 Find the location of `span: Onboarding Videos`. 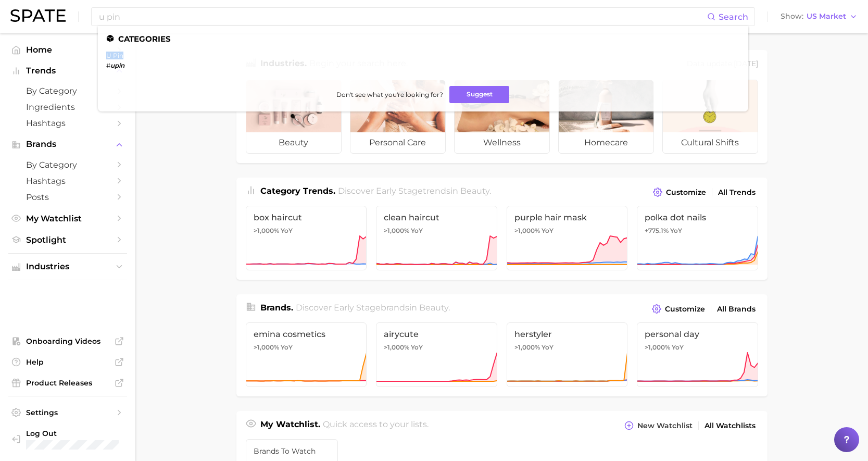

span: Onboarding Videos is located at coordinates (68, 341).